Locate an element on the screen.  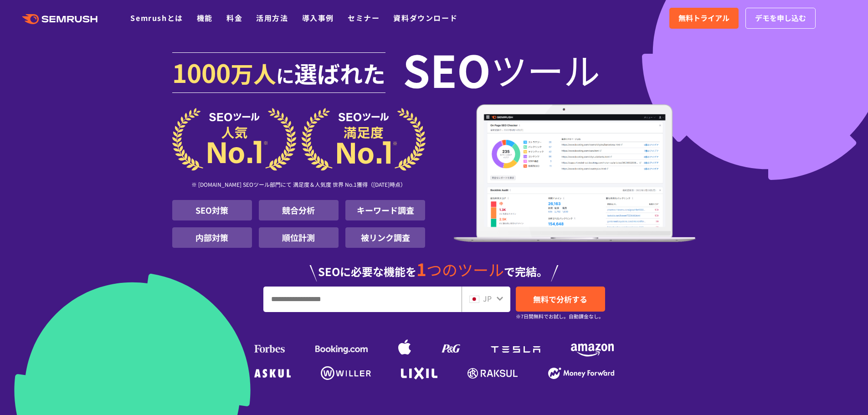
li: 被リンク調査 is located at coordinates (385, 237).